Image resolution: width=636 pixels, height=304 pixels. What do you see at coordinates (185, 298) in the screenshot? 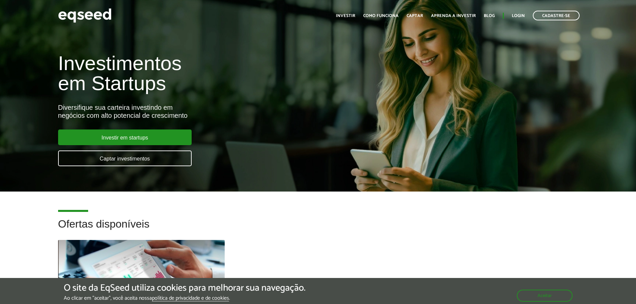
I see `p: Ao clicar em "aceitar", você aceita nossa .` at bounding box center [185, 298].